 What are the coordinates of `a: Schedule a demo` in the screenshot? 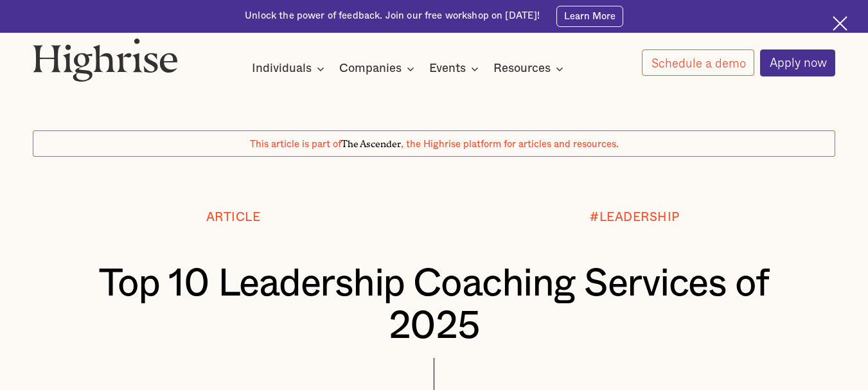 It's located at (698, 62).